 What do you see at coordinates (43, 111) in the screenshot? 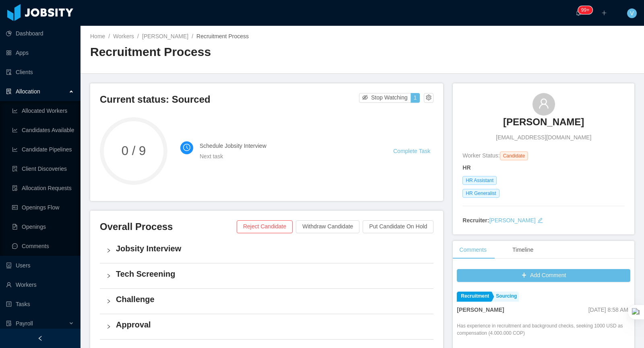
I see `a: icon: line-chartAllocated Workers` at bounding box center [43, 111].